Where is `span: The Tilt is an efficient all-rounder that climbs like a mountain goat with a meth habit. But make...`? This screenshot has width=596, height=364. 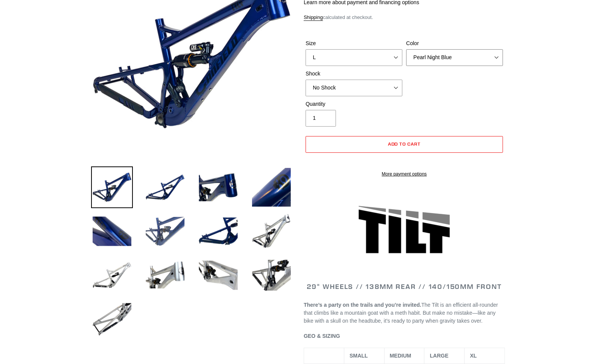
span: The Tilt is an efficient all-rounder that climbs like a mountain goat with a meth habit. But make... is located at coordinates (401, 313).